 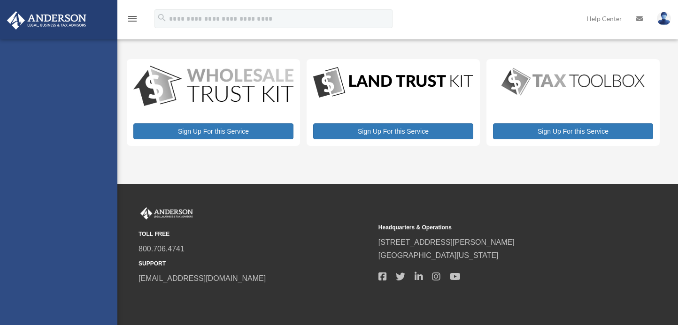 What do you see at coordinates (162, 18) in the screenshot?
I see `i: search` at bounding box center [162, 18].